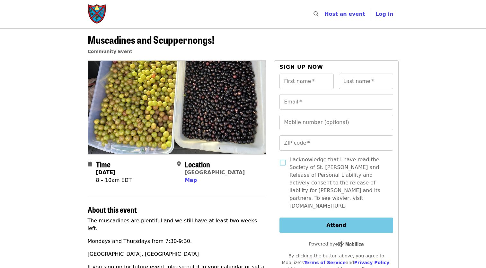 The height and width of the screenshot is (268, 486). Describe the element at coordinates (151, 39) in the screenshot. I see `span: Muscadines and Scuppernongs!` at that location.